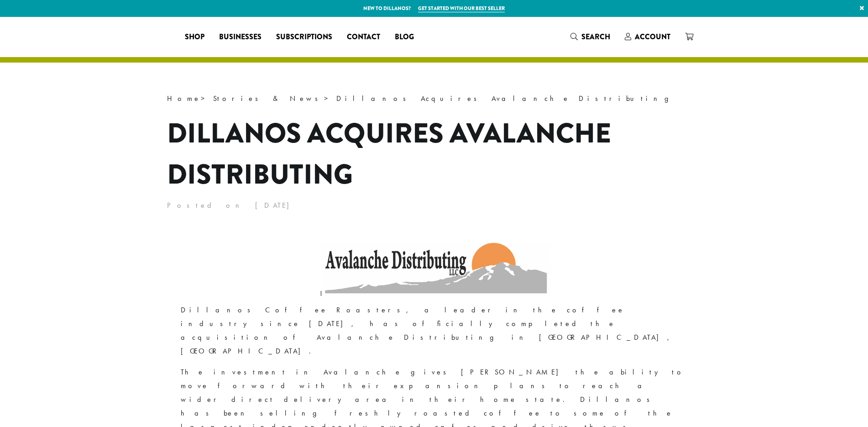 The height and width of the screenshot is (427, 868). I want to click on span: Search, so click(595, 36).